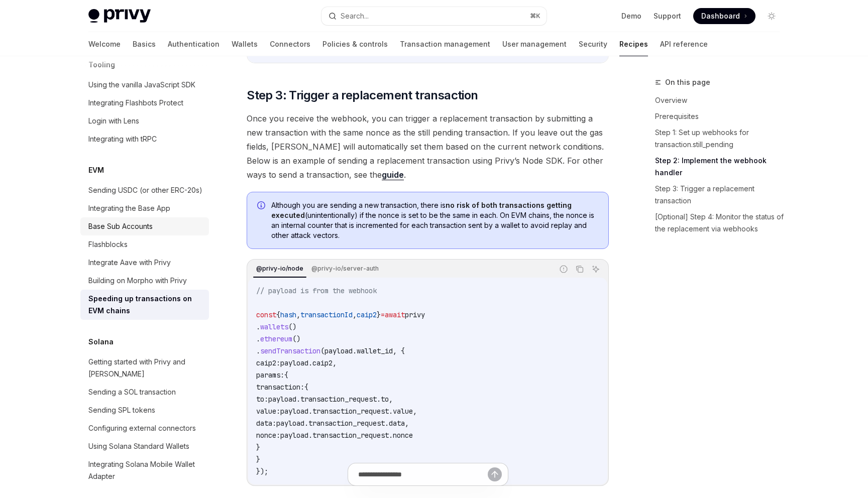  What do you see at coordinates (721, 139) in the screenshot?
I see `a: Step 1: Set up webhooks for transaction.still_pending` at bounding box center [721, 139].